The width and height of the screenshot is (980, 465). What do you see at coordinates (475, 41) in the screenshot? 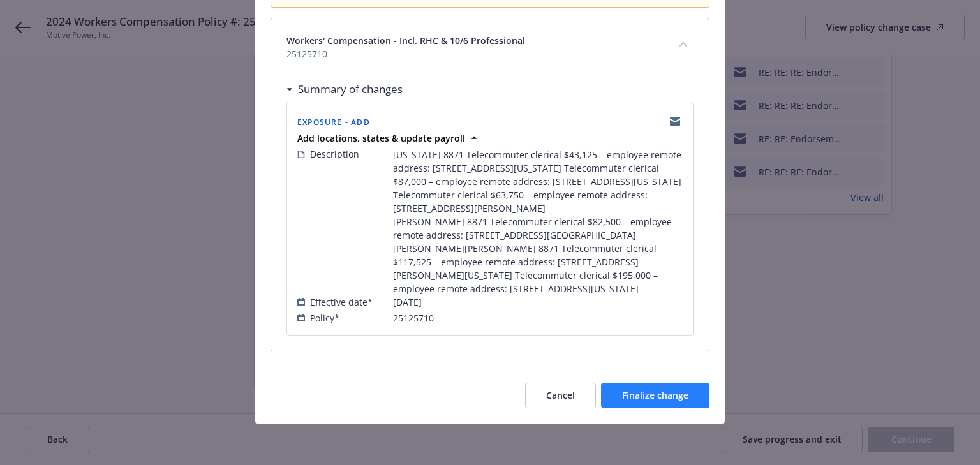
I see `span: Workers' Compensation - Incl. RHC & 10/6 Professional` at bounding box center [475, 41].